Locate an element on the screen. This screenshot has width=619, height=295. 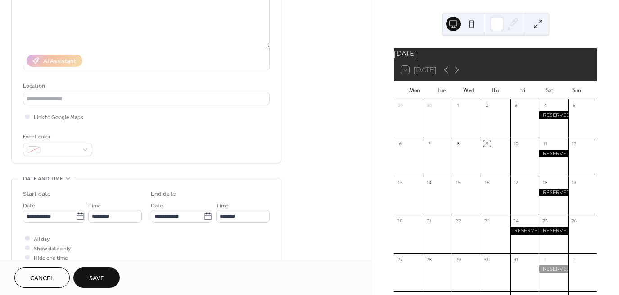
div: 12 is located at coordinates (574, 143).